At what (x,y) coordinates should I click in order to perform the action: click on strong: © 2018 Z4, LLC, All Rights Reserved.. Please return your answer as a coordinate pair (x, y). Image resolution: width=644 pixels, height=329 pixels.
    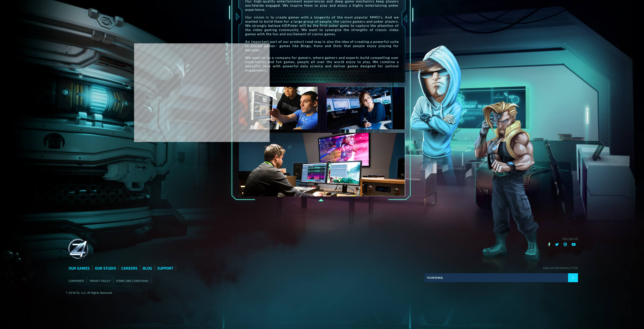
    Looking at the image, I should click on (89, 292).